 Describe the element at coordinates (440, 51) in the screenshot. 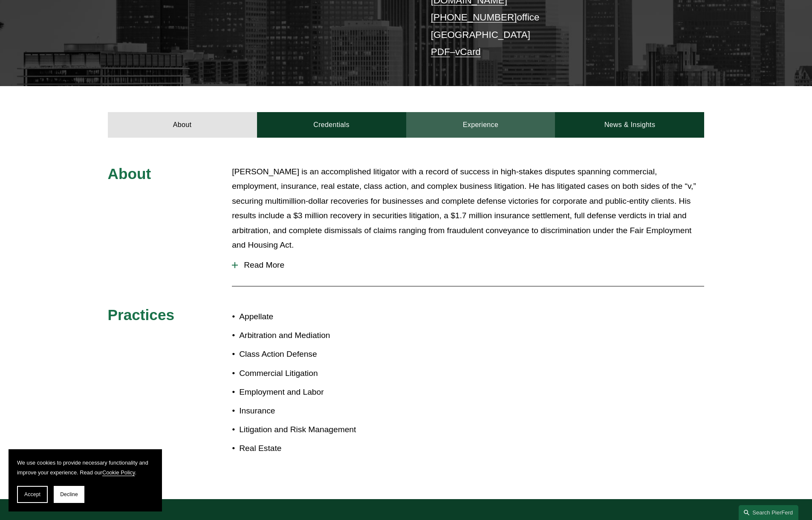

I see `a: PDF` at that location.